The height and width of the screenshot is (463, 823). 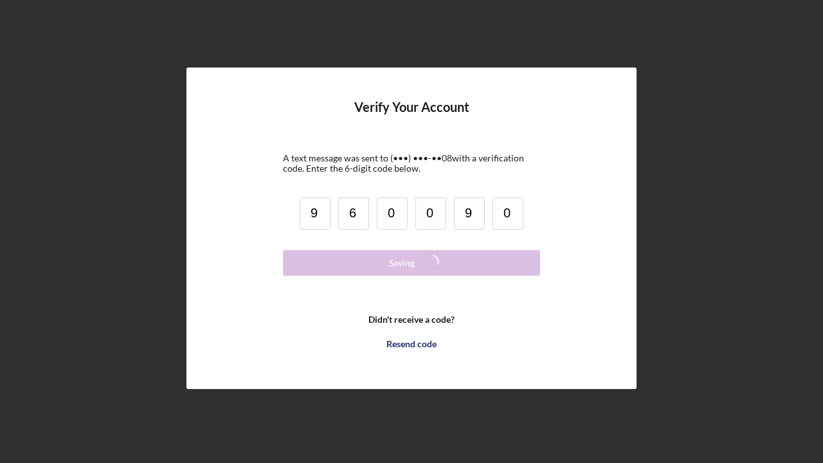 What do you see at coordinates (411, 263) in the screenshot?
I see `button: Saving` at bounding box center [411, 263].